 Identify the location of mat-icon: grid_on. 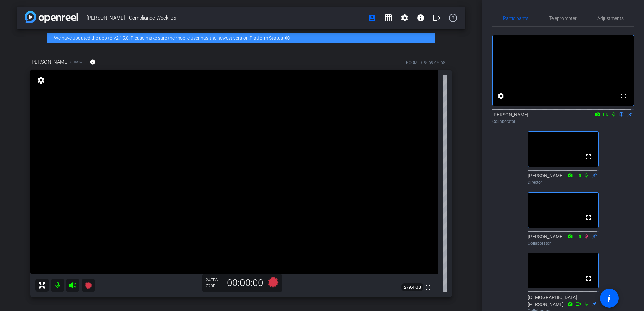
(389, 18).